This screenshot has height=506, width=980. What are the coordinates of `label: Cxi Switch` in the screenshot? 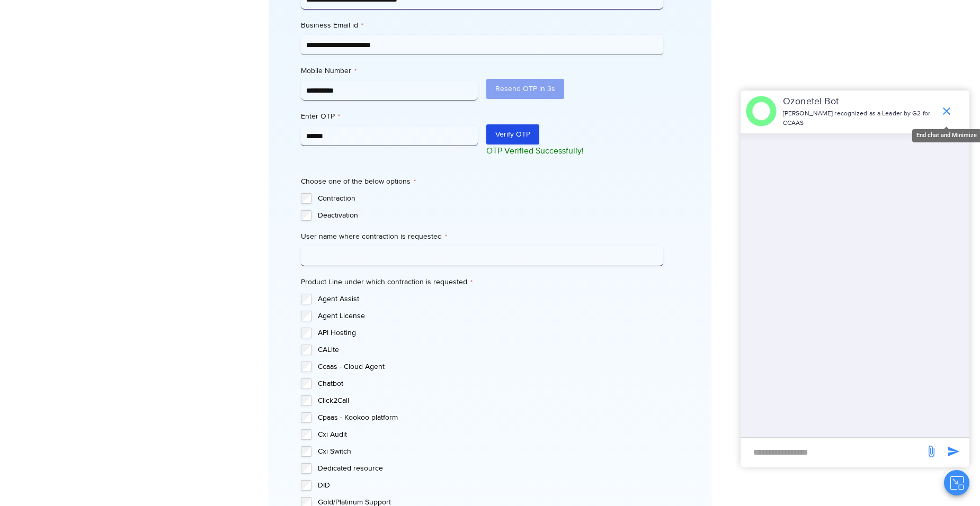 It's located at (490, 452).